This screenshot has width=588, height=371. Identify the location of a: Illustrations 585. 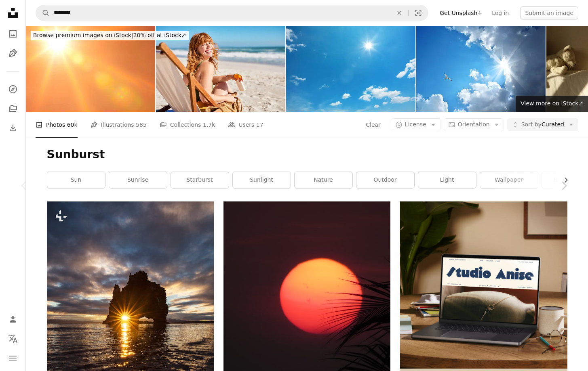
(118, 125).